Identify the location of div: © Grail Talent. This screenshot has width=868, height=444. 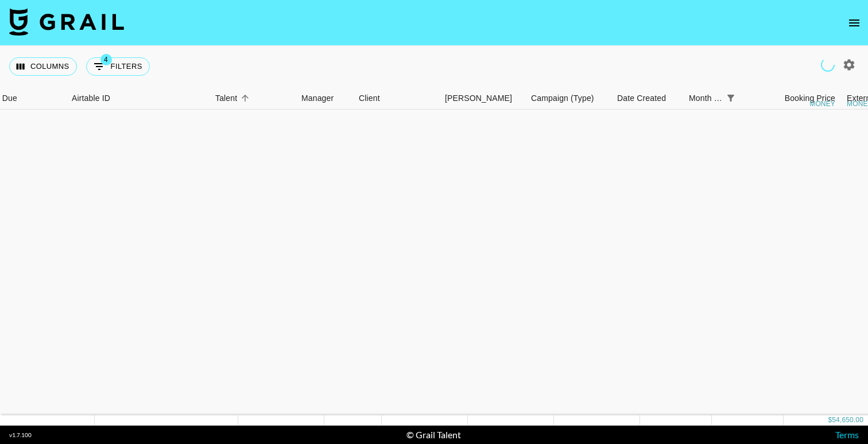
(433, 435).